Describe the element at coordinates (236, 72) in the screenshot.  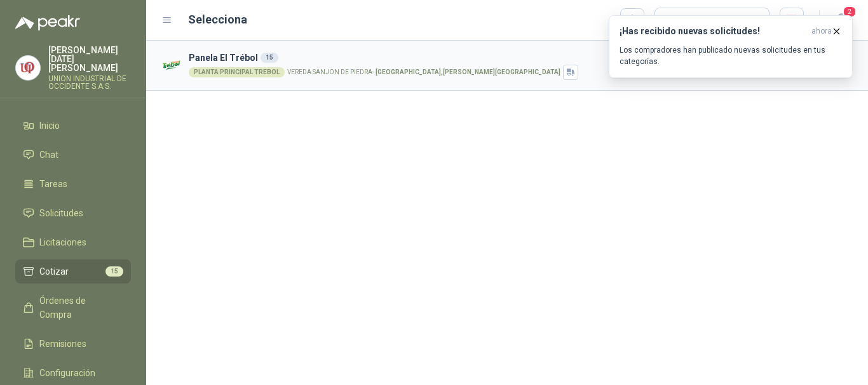
I see `div: PLANTA PRINCIPAL TREBOL` at that location.